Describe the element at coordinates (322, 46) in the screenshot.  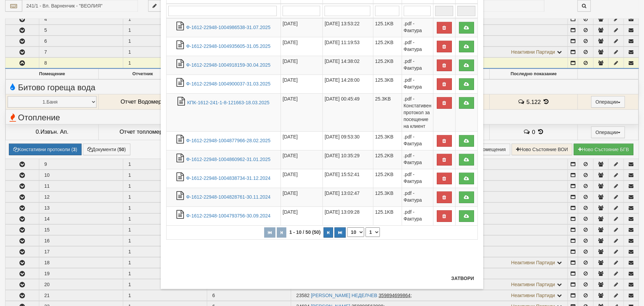
I see `tr: Ф-1612-22948-1004935605-31.05.2025.pdf - Фактура` at that location.